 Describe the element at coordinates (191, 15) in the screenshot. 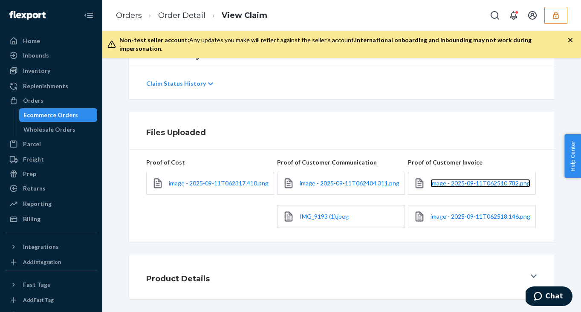

I see `ol: breadcrumbs` at that location.